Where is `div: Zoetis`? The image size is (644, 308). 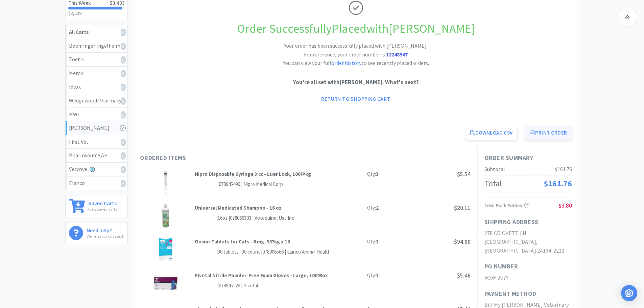
div: Zoetis is located at coordinates (96, 59).